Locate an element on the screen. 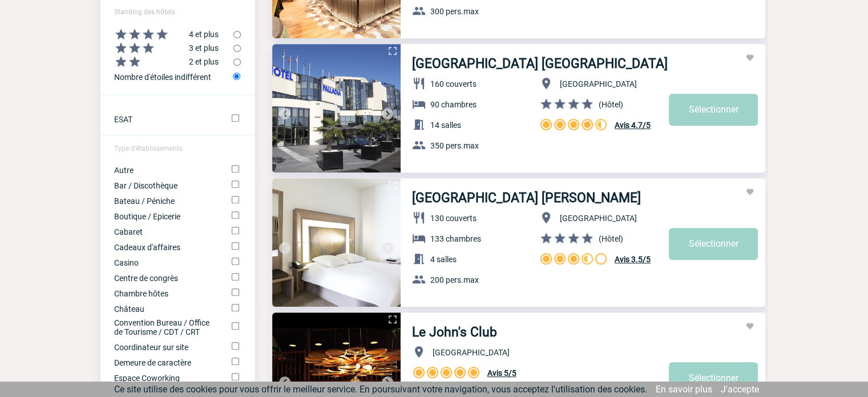 The image size is (868, 397). label: Château is located at coordinates (165, 309).